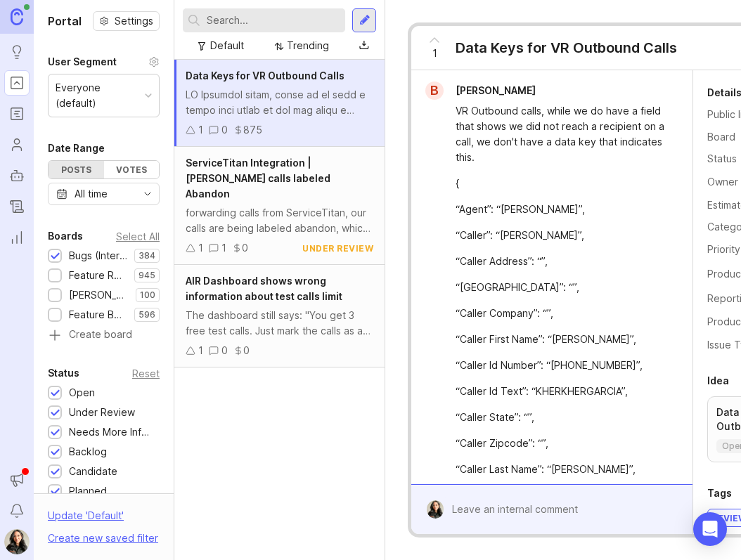 This screenshot has height=560, width=741. I want to click on div: B, so click(435, 91).